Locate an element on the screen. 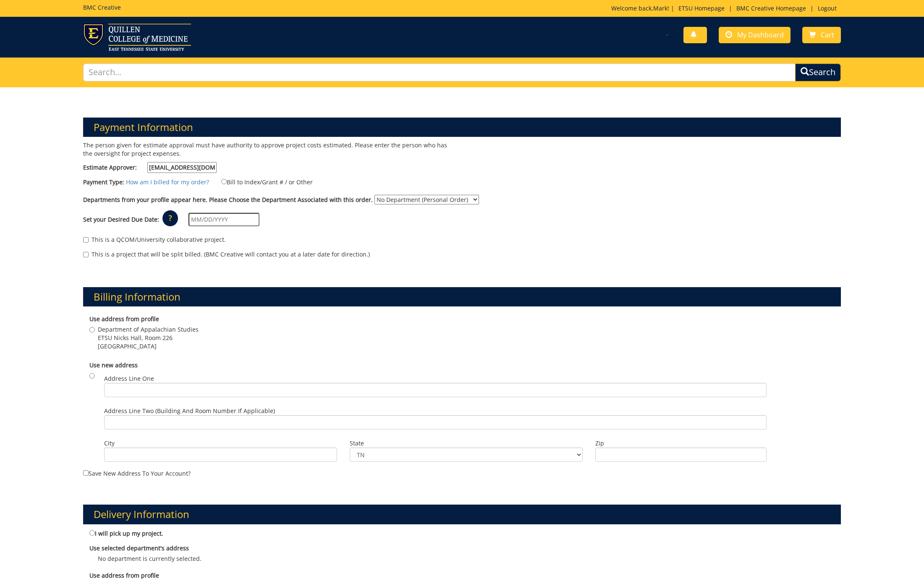 The width and height of the screenshot is (924, 581). label: This is a project that will be split billed. (BMC Creative will contact you at a later date for d... is located at coordinates (226, 254).